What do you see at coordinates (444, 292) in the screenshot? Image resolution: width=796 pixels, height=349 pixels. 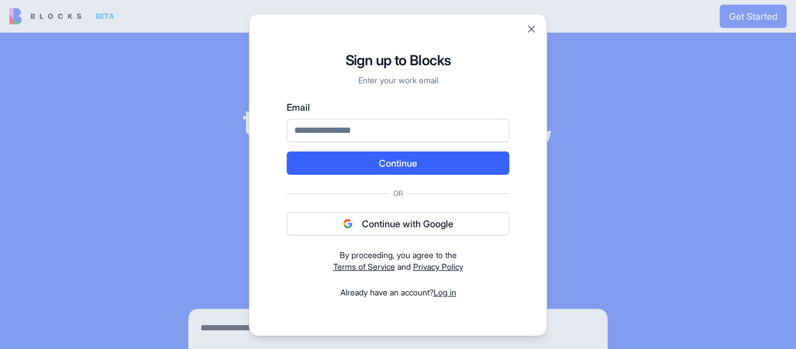 I see `a: Log in` at bounding box center [444, 292].